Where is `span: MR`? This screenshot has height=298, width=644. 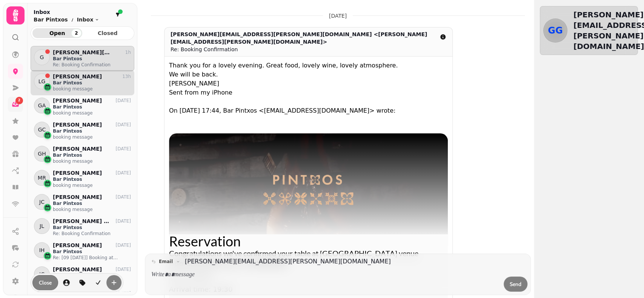 span: MR is located at coordinates (42, 178).